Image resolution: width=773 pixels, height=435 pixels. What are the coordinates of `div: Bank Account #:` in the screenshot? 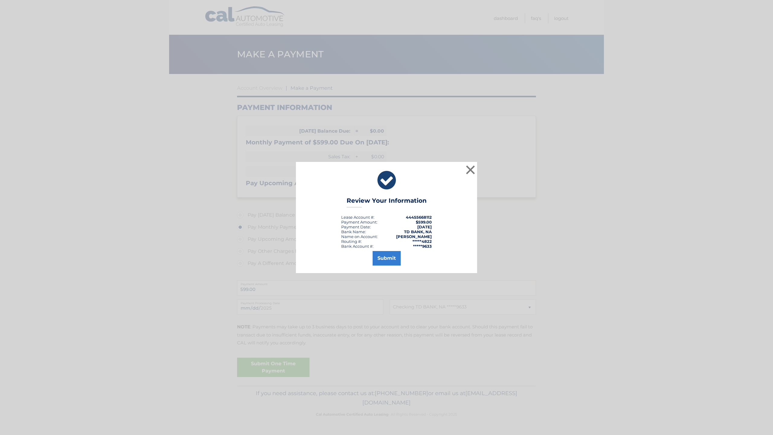 It's located at (357, 246).